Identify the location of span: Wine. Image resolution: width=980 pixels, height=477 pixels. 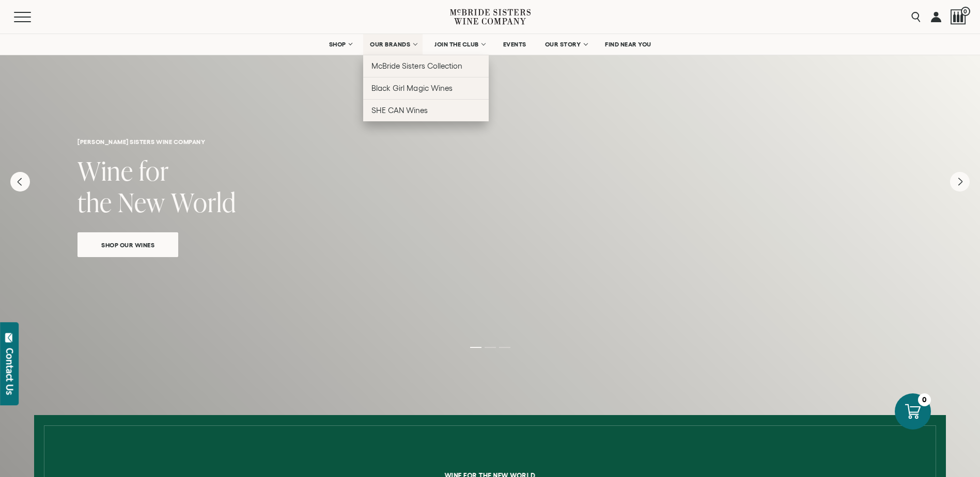
(106, 171).